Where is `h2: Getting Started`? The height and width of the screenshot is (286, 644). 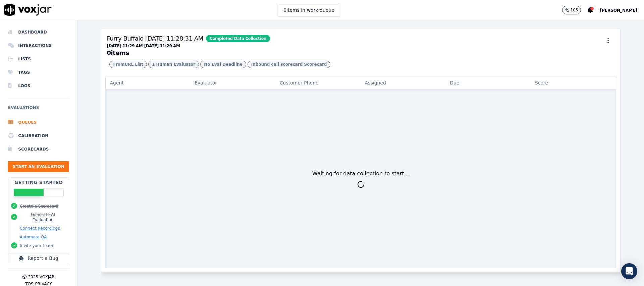 h2: Getting Started is located at coordinates (38, 182).